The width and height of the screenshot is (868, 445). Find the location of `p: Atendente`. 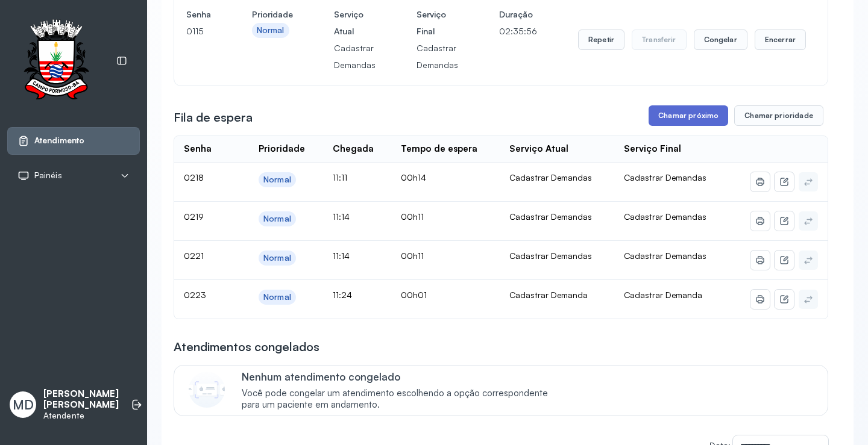

p: Atendente is located at coordinates (81, 415).